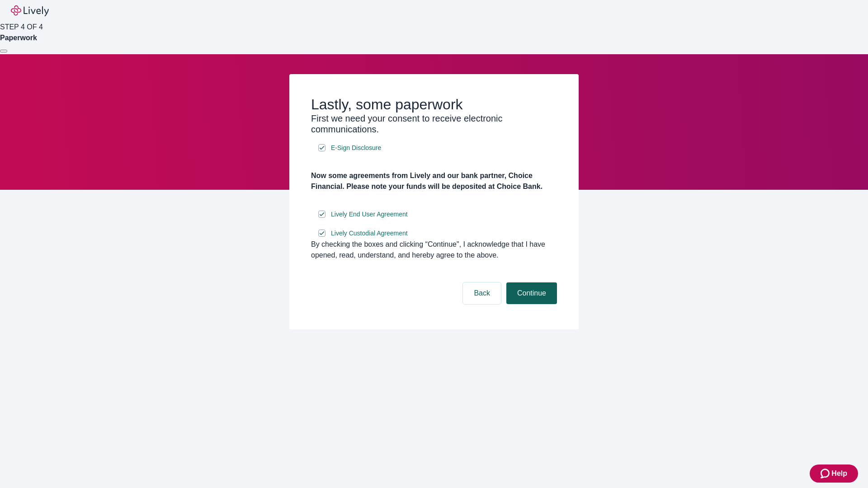 The width and height of the screenshot is (868, 488). I want to click on h3: First we need your consent to receive electronic communications., so click(434, 124).